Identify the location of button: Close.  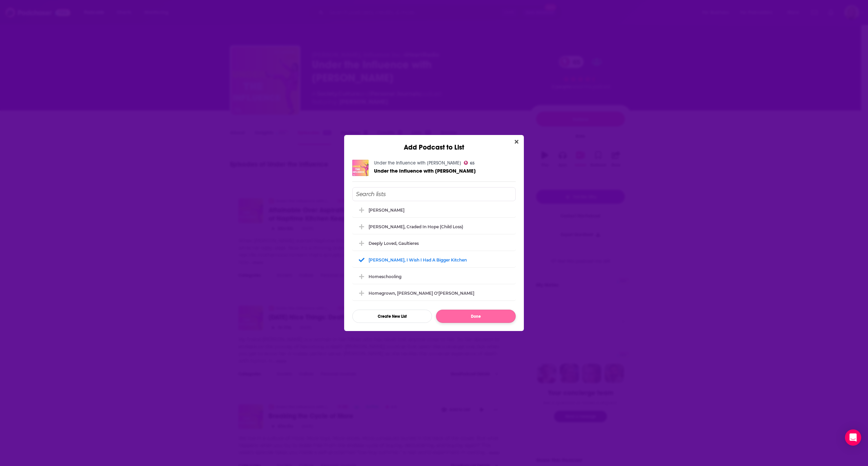
(517, 142).